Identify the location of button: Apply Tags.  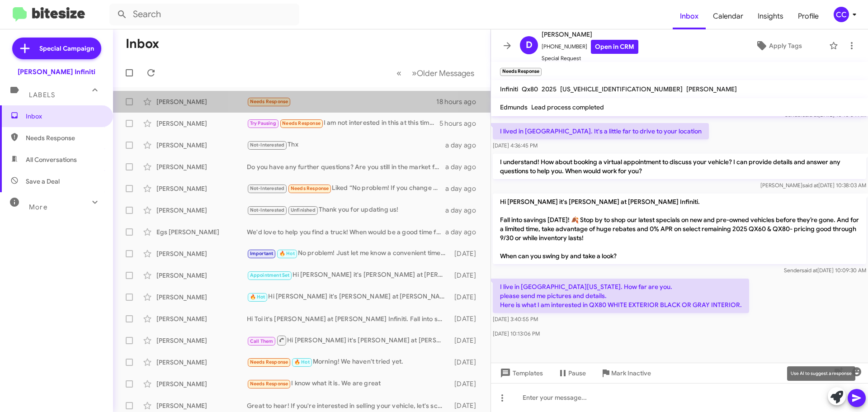
(778, 46).